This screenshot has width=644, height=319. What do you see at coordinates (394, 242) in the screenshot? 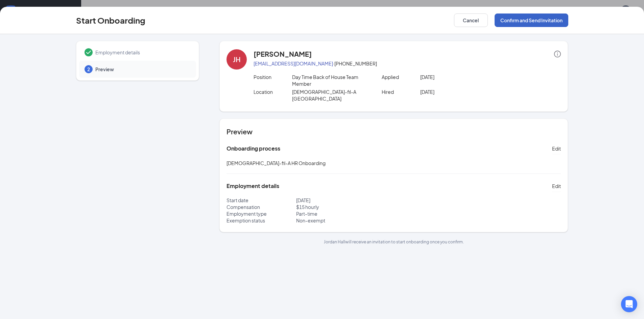
I see `p: Jordan Hall will receive an invitation to start onboarding once you confirm.` at bounding box center [394, 242].